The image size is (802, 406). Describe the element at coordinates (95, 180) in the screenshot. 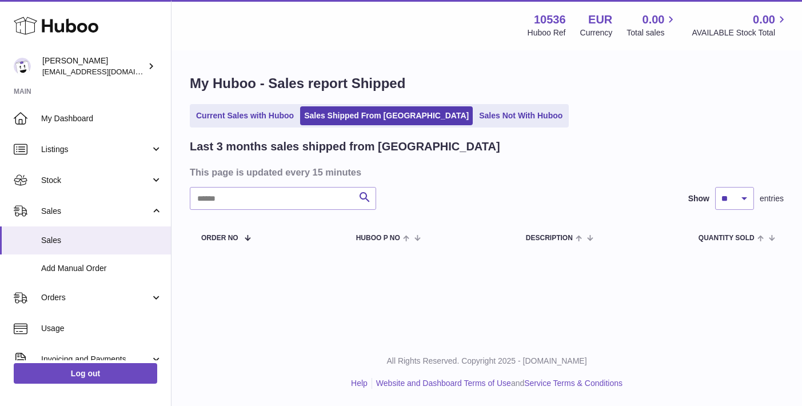

I see `span: Stock` at that location.